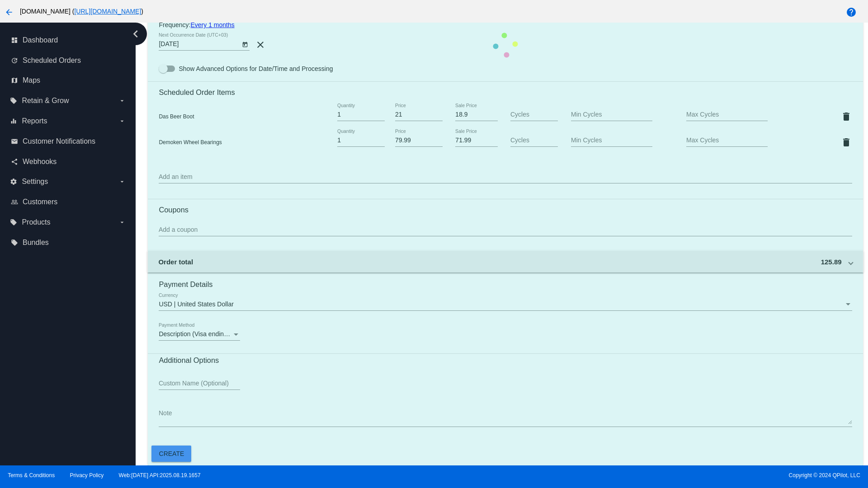  Describe the element at coordinates (35, 181) in the screenshot. I see `span: Settings` at that location.